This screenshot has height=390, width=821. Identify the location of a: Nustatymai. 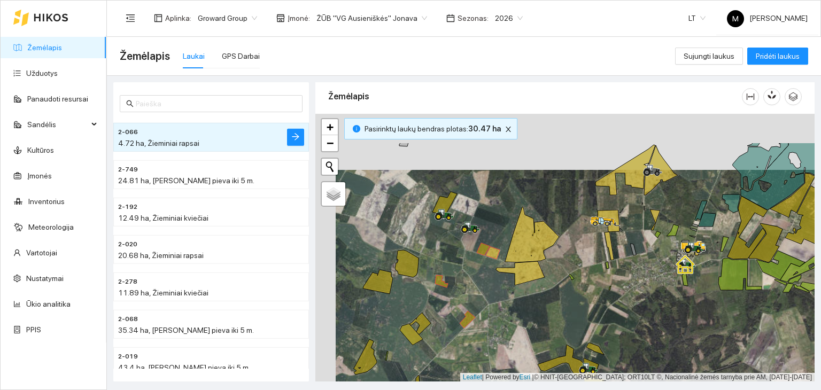
(45, 278).